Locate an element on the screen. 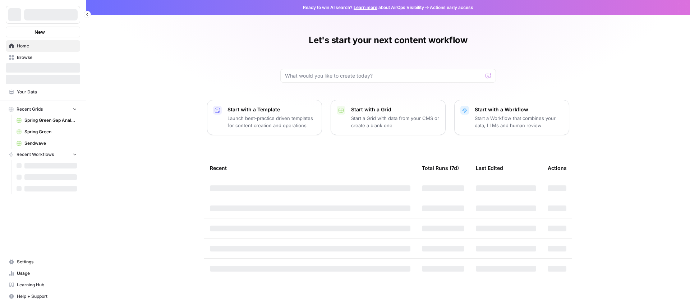 This screenshot has height=305, width=690. a: Home is located at coordinates (43, 46).